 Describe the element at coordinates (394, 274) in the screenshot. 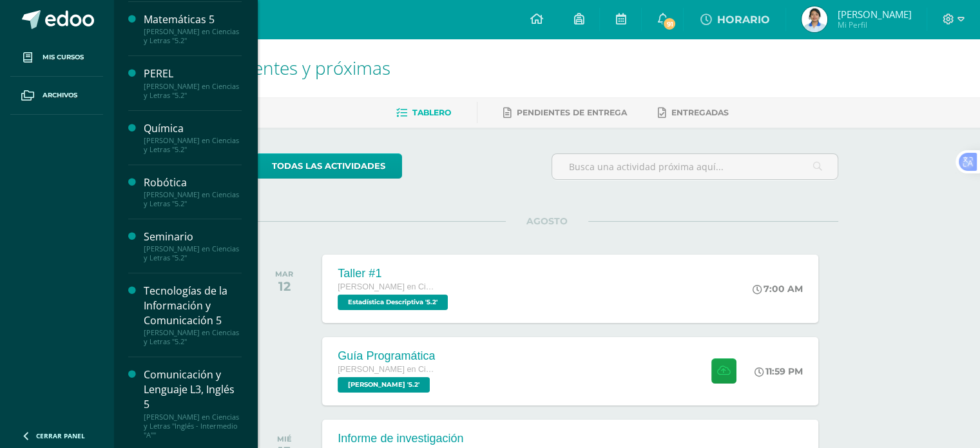

I see `div: Taller #1` at that location.